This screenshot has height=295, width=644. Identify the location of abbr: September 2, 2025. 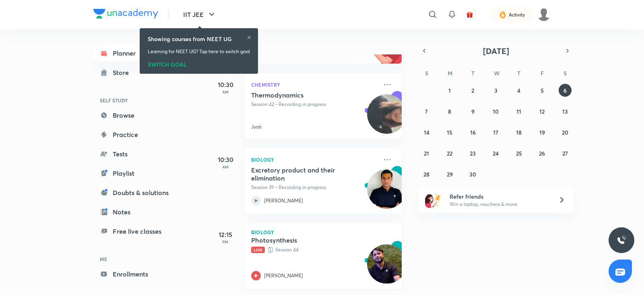
(473, 90).